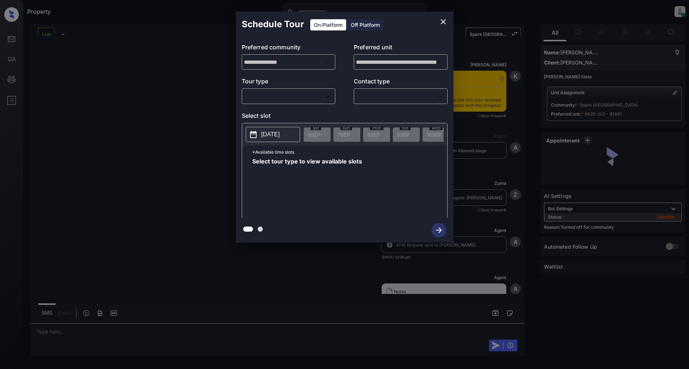 Image resolution: width=689 pixels, height=369 pixels. What do you see at coordinates (400, 49) in the screenshot?
I see `p: Preferred unit` at bounding box center [400, 49].